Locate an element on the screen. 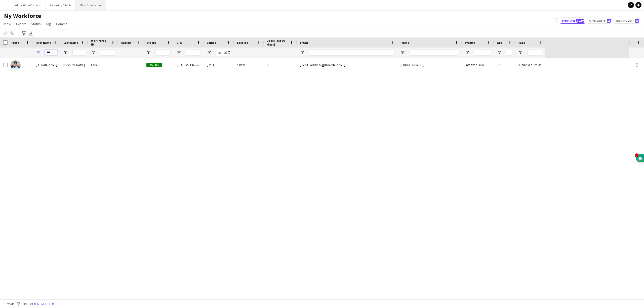 The width and height of the screenshot is (644, 308). div: 32 is located at coordinates (505, 65).